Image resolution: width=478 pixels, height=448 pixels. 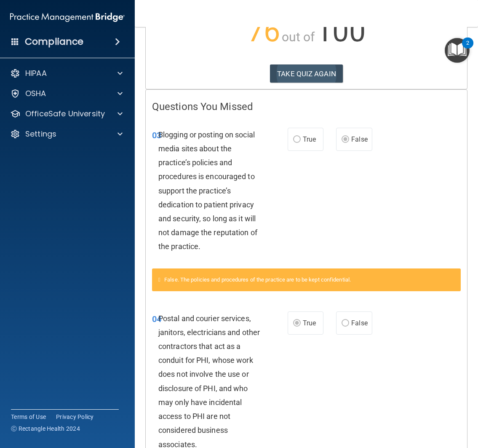 What do you see at coordinates (41, 134) in the screenshot?
I see `p: Settings` at bounding box center [41, 134].